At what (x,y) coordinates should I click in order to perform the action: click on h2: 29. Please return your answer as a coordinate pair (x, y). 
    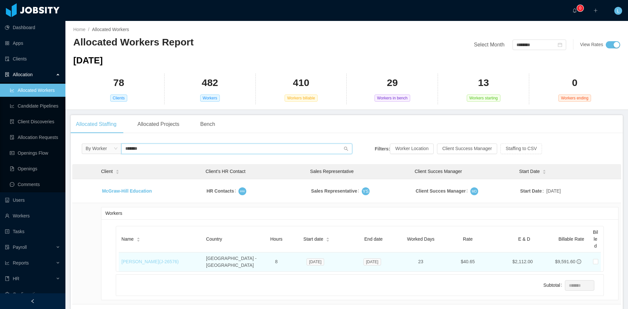
    Looking at the image, I should click on (392, 83).